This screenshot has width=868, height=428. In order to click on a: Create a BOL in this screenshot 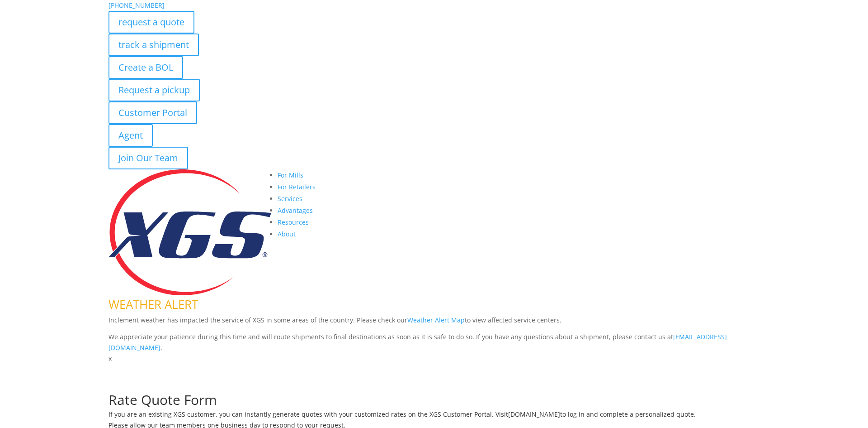, I will do `click(146, 67)`.